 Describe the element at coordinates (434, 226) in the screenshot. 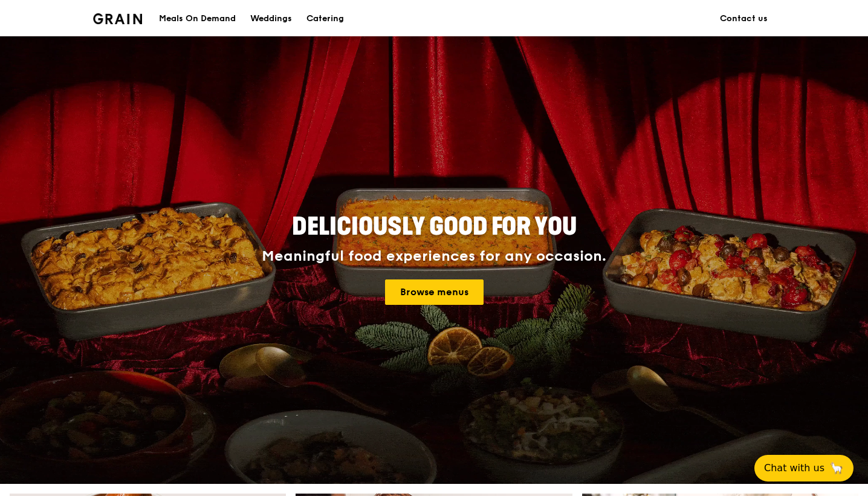

I see `span: Deliciously good for you` at that location.